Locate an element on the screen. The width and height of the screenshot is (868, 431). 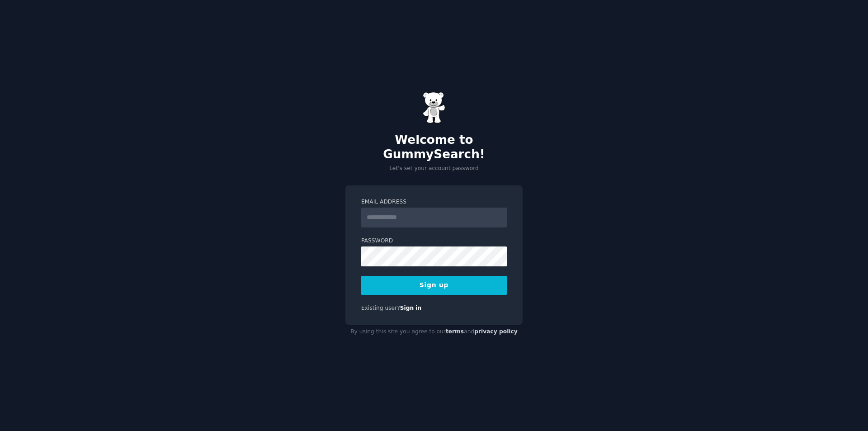
button: Sign up is located at coordinates (434, 285).